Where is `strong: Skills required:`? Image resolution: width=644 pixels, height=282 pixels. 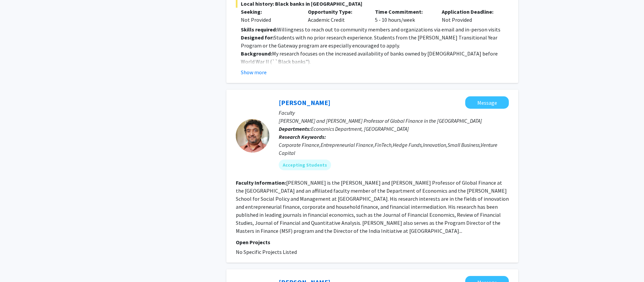 strong: Skills required: is located at coordinates (259, 29).